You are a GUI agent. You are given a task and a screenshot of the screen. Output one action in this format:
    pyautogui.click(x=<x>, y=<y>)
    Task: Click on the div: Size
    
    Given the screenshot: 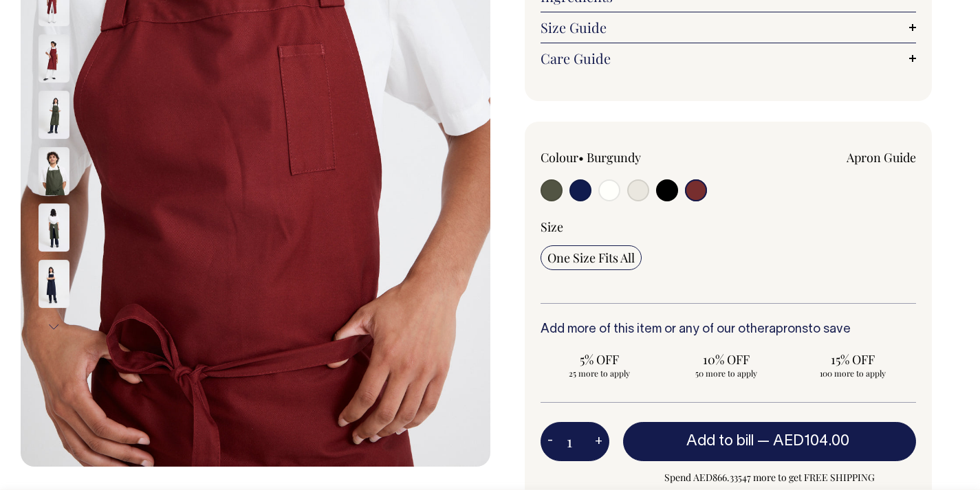 What is the action you would take?
    pyautogui.click(x=728, y=227)
    